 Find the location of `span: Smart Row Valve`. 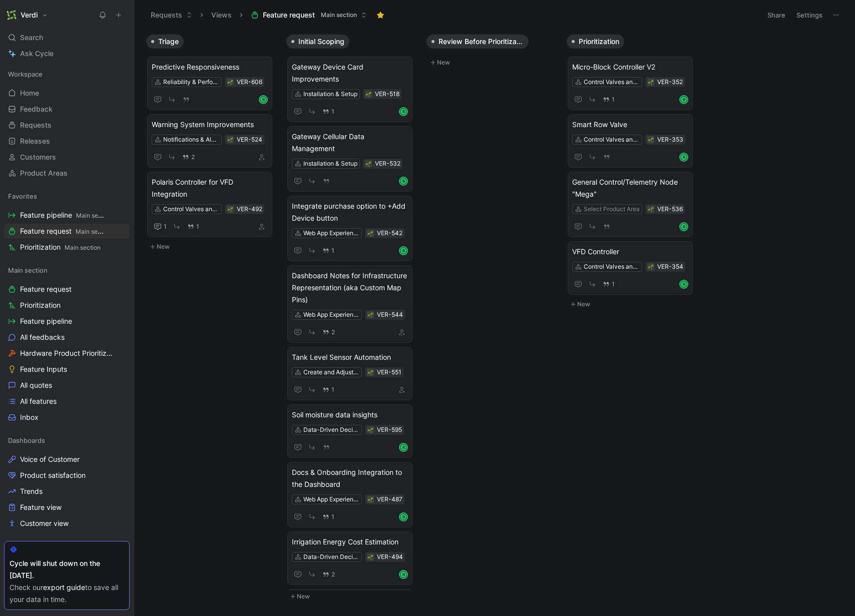

span: Smart Row Valve is located at coordinates (630, 125).